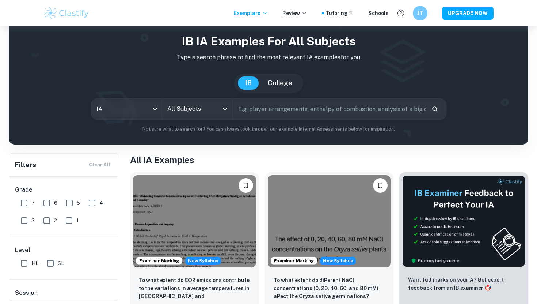 The width and height of the screenshot is (537, 304). Describe the element at coordinates (295, 13) in the screenshot. I see `p: Review` at that location.